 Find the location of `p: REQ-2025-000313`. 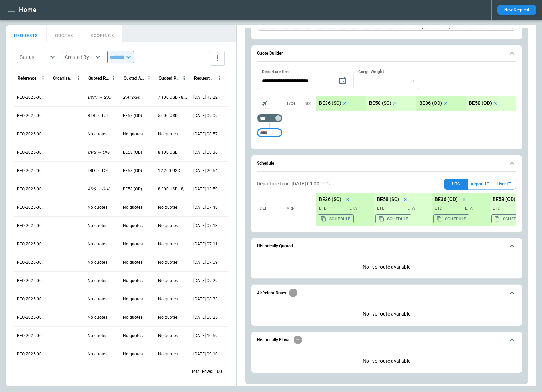

p: REQ-2025-000313 is located at coordinates (32, 134).